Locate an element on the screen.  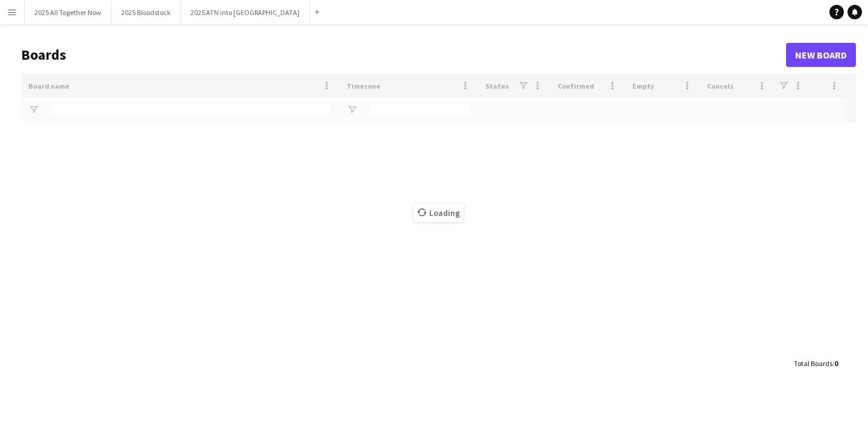
span: Total Boards is located at coordinates (813, 363).